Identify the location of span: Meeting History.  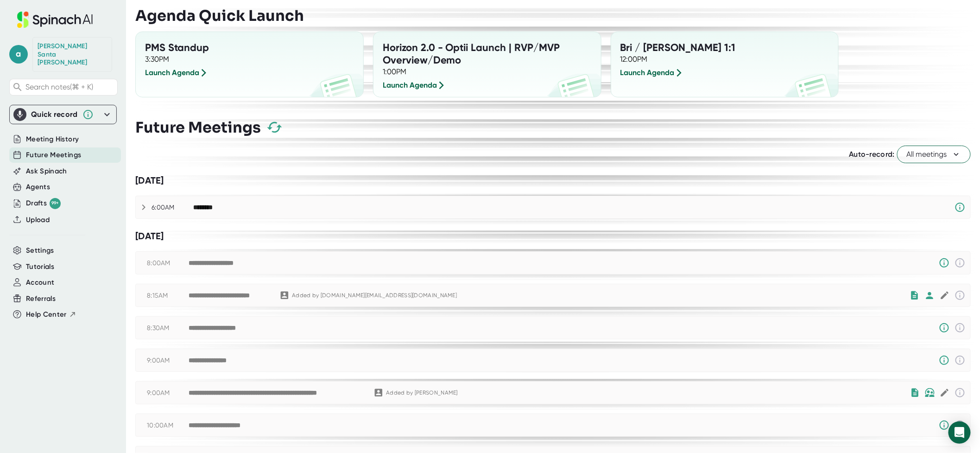
(52, 139).